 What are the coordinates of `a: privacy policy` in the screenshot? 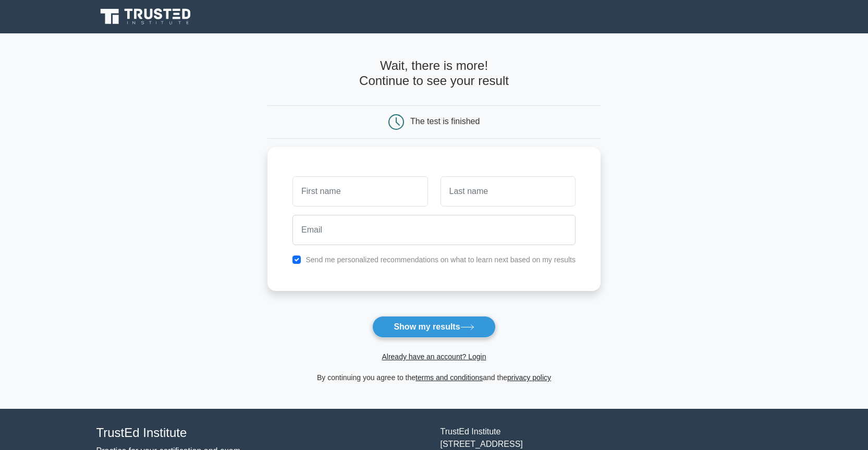 It's located at (529, 378).